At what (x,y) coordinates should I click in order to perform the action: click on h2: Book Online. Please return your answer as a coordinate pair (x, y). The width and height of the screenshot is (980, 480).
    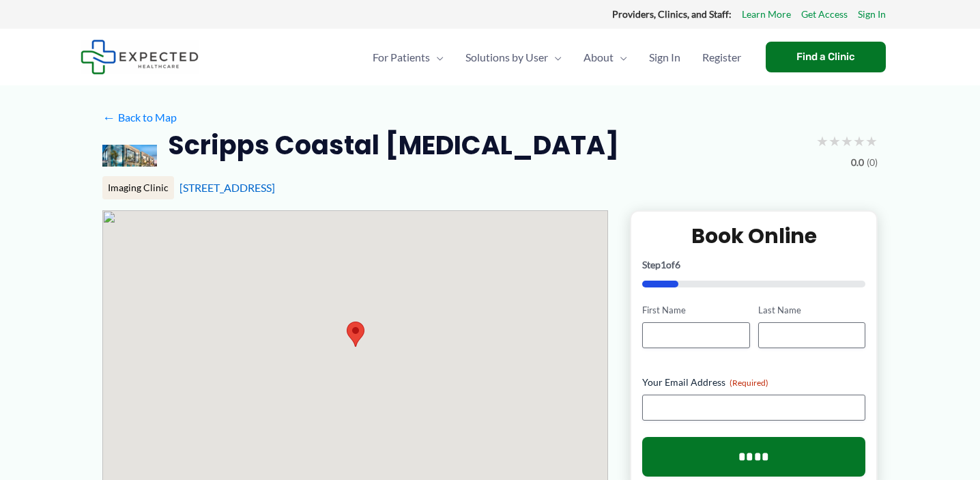
    Looking at the image, I should click on (753, 235).